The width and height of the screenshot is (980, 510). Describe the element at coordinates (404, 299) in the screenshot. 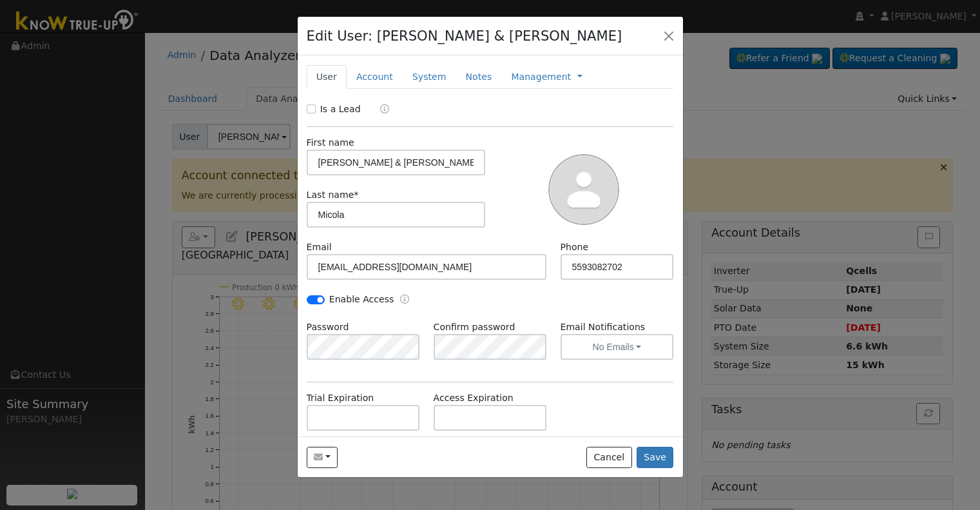

I see `a: Enable Access` at that location.